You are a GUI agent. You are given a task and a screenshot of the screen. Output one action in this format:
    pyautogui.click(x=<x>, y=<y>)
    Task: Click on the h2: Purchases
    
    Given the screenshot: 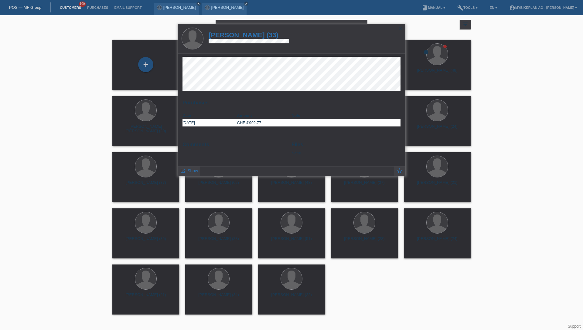 What is the action you would take?
    pyautogui.click(x=291, y=104)
    